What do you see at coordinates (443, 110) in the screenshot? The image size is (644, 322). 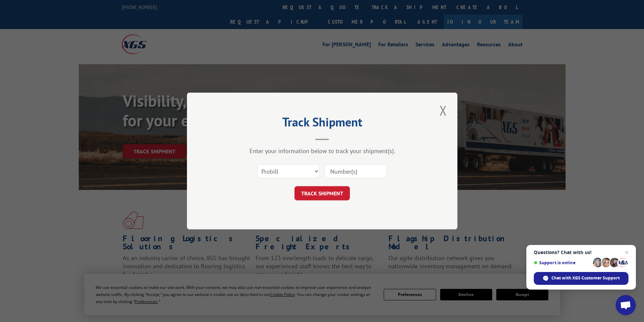 I see `button: Close modal` at bounding box center [443, 110].